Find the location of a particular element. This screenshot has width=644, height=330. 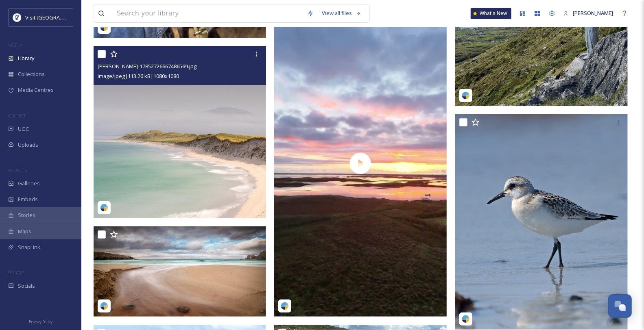

span: COLLECT is located at coordinates (17, 115).